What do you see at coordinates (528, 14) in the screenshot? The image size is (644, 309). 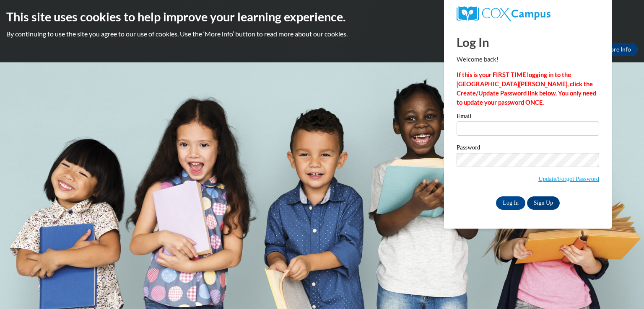 I see `a: COX Campus` at bounding box center [528, 14].